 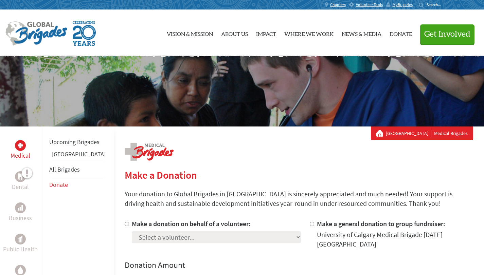 I want to click on li: Panama, so click(x=77, y=156).